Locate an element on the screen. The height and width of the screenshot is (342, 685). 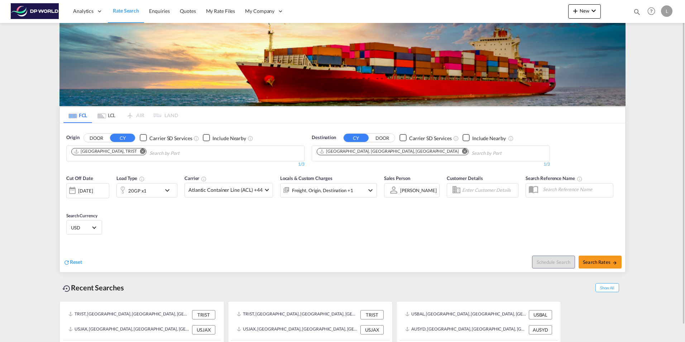
md-icon: icon-arrow-right is located at coordinates (614, 262).